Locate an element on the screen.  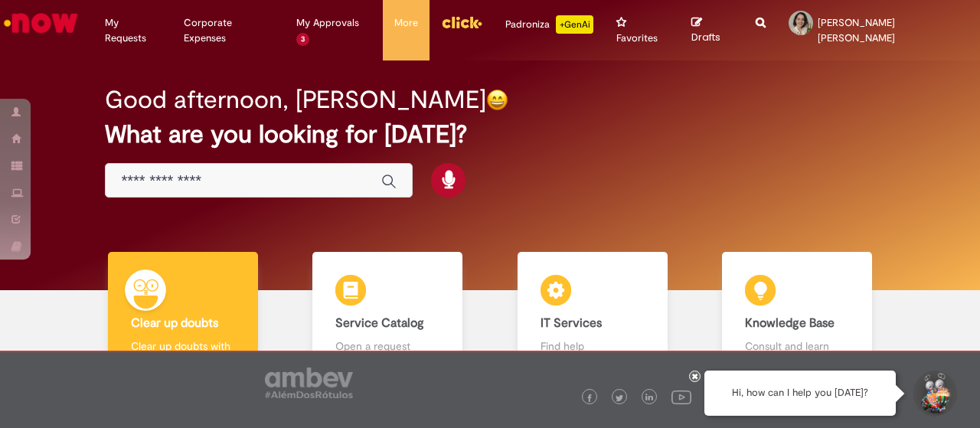
a: Service Catalog Open a request is located at coordinates (388, 326).